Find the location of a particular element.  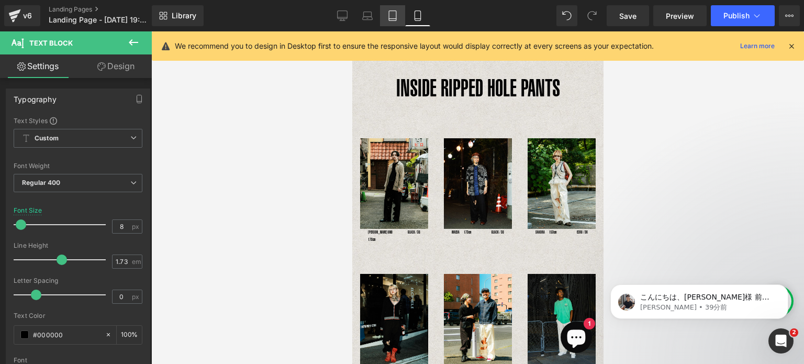

div: Typography is located at coordinates (35, 96).